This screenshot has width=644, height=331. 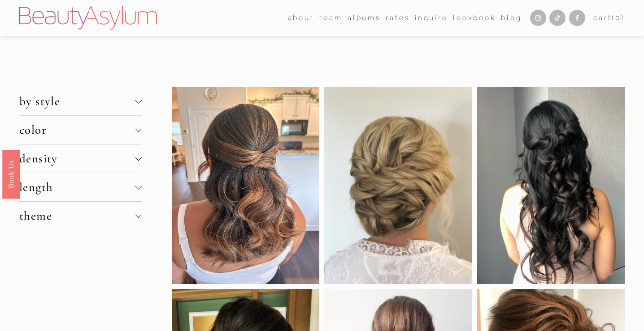 What do you see at coordinates (80, 215) in the screenshot?
I see `button: theme` at bounding box center [80, 215].